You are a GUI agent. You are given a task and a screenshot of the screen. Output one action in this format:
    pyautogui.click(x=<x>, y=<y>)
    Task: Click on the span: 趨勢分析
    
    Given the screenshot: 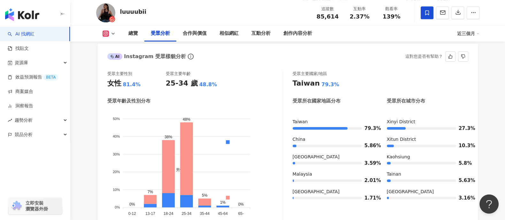 What is the action you would take?
    pyautogui.click(x=24, y=120)
    